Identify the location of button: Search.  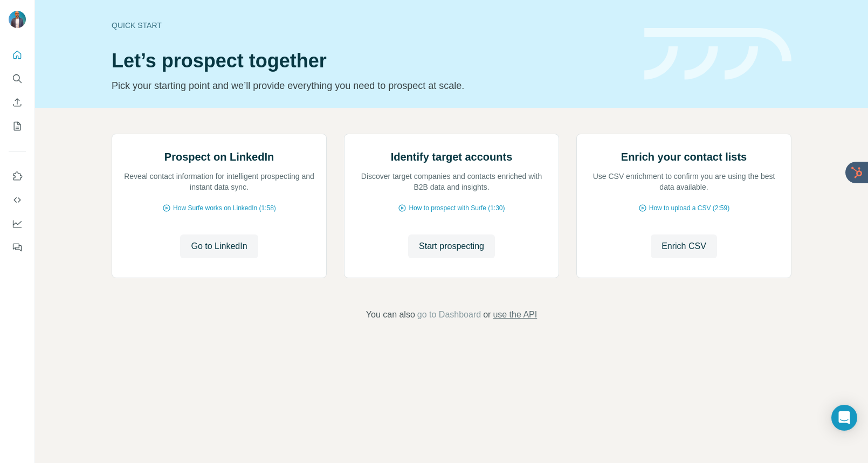
(18, 79).